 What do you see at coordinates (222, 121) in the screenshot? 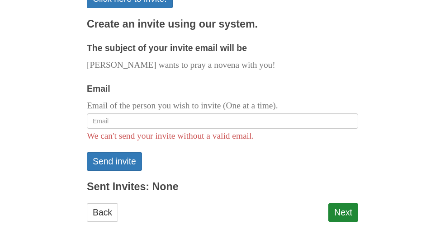
I see `input: Email` at bounding box center [222, 121].